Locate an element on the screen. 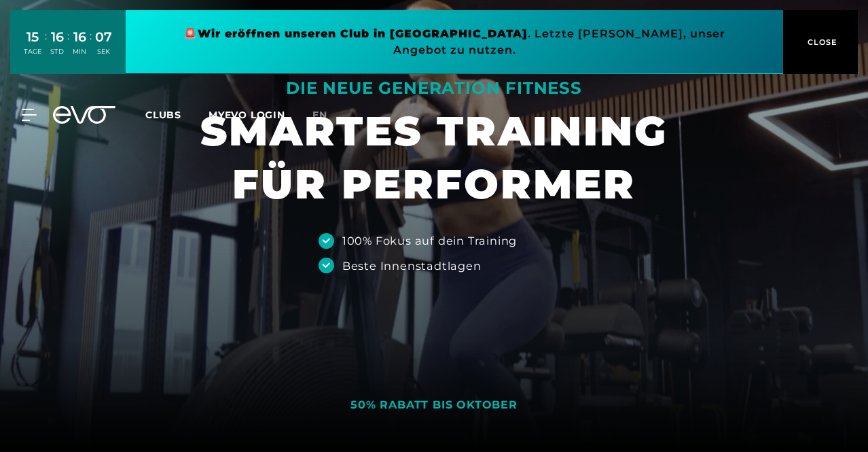  div: 15 is located at coordinates (33, 36).